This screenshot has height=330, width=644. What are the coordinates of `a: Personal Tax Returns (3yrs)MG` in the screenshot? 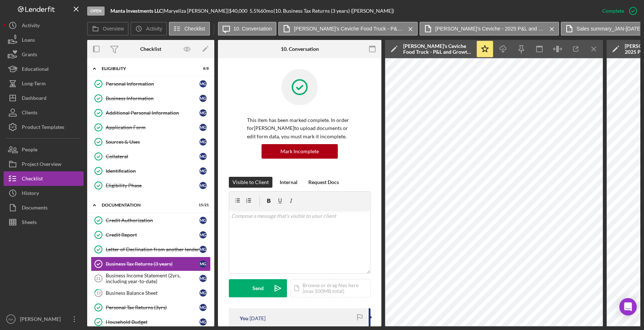 It's located at (151, 308).